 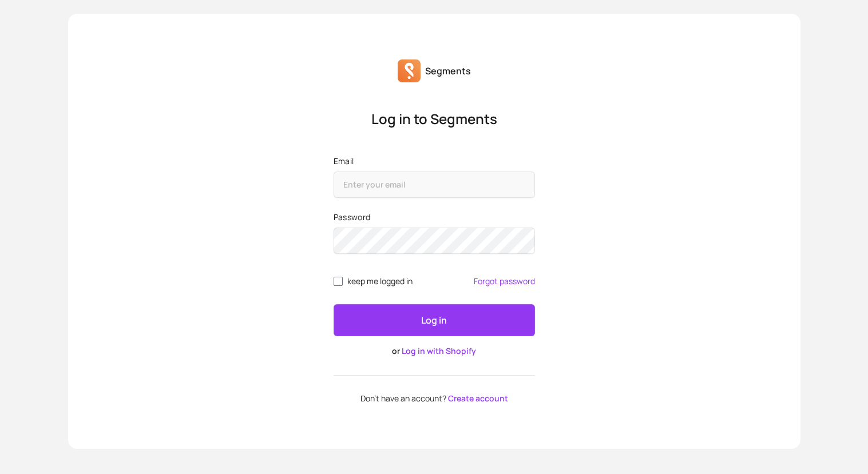 What do you see at coordinates (434, 185) in the screenshot?
I see `input: Email` at bounding box center [434, 185].